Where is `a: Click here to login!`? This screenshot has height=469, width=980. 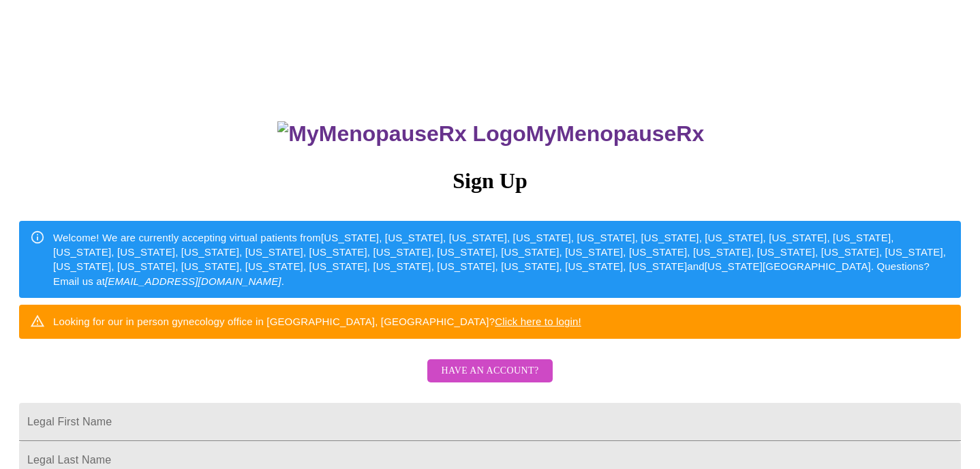
a: Click here to login! is located at coordinates (538, 321).